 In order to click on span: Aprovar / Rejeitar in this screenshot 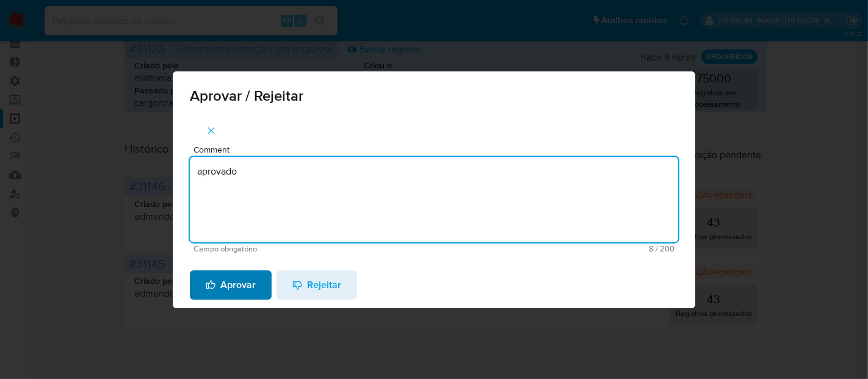, I will do `click(434, 96)`.